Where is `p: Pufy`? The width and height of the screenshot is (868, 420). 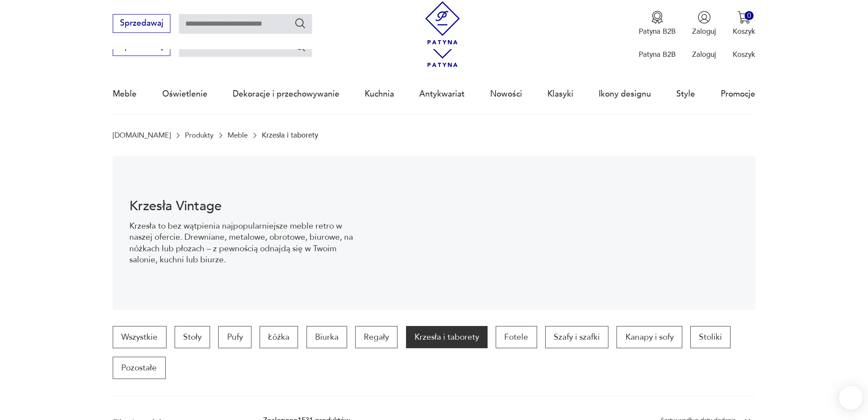
p: Pufy is located at coordinates (235, 338).